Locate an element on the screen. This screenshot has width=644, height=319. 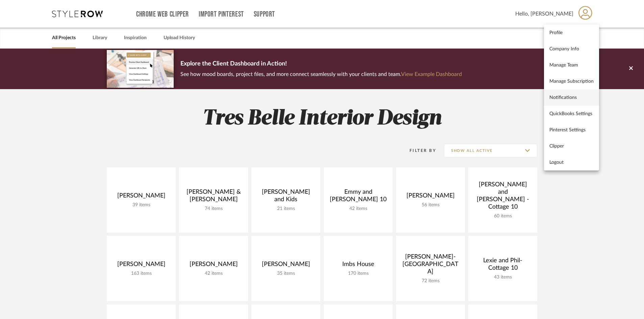
span: QuickBooks Settings is located at coordinates (571, 113).